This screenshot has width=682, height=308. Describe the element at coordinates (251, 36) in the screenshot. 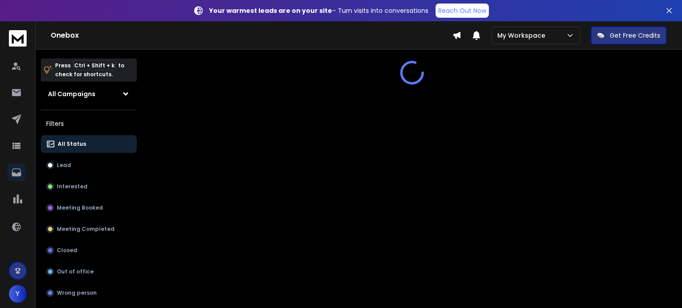

I see `h1: Onebox` at that location.